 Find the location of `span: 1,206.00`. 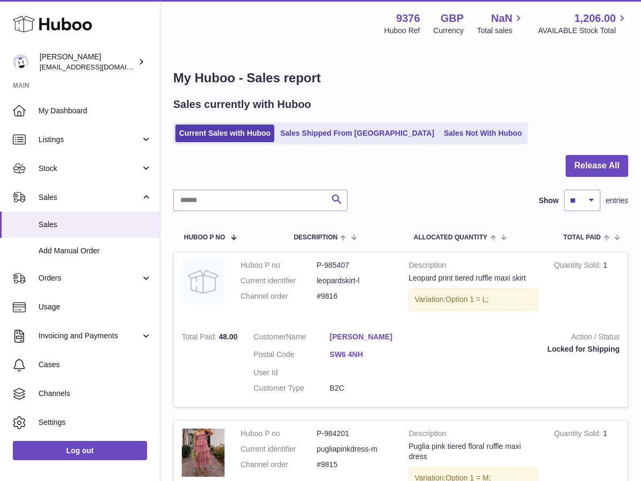

span: 1,206.00 is located at coordinates (595, 18).